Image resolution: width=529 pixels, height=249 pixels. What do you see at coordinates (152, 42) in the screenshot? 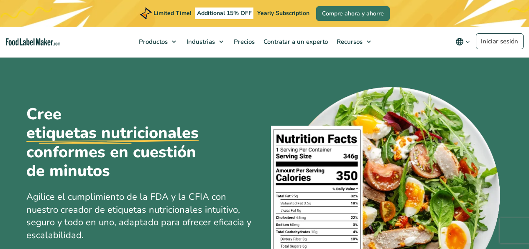
I see `span: Productos` at bounding box center [152, 42].